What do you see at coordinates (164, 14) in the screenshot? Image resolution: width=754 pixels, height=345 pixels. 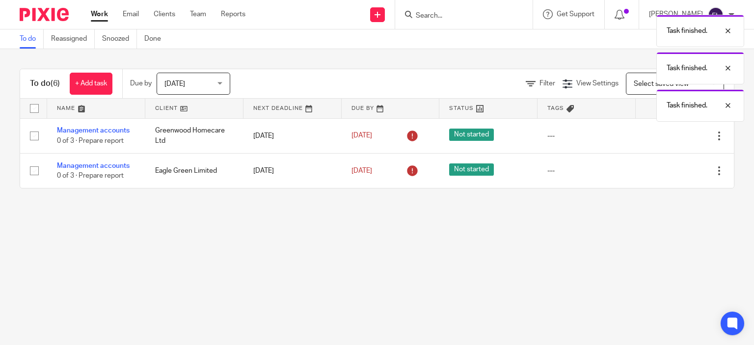 I see `a: Clients` at bounding box center [164, 14].